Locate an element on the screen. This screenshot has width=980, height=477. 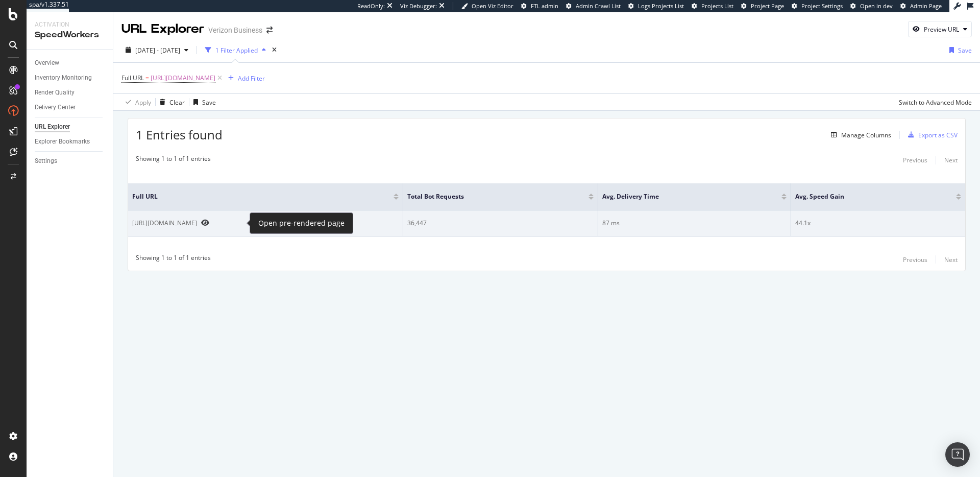
a: Admin Crawl List is located at coordinates (593, 6).